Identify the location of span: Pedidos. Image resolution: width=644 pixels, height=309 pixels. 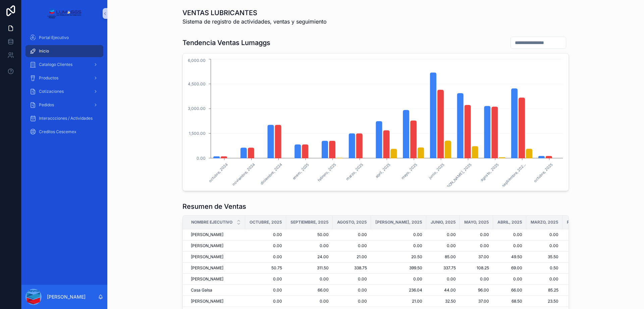
(46, 105).